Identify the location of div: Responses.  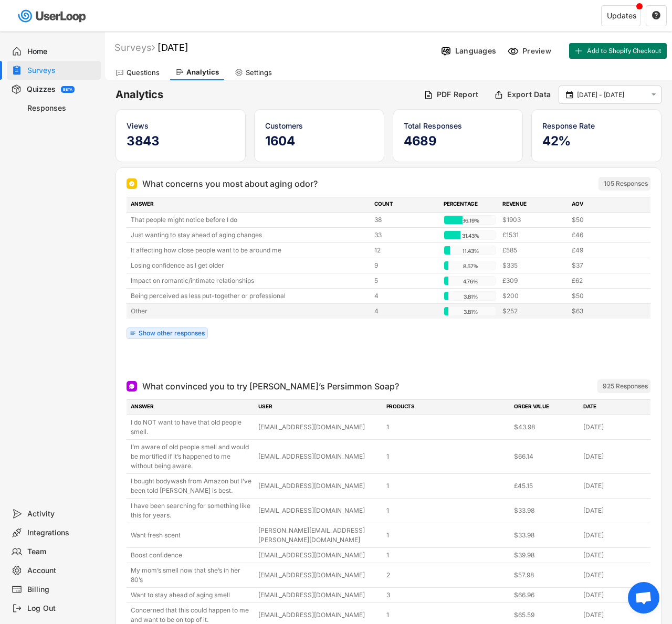
(62, 108).